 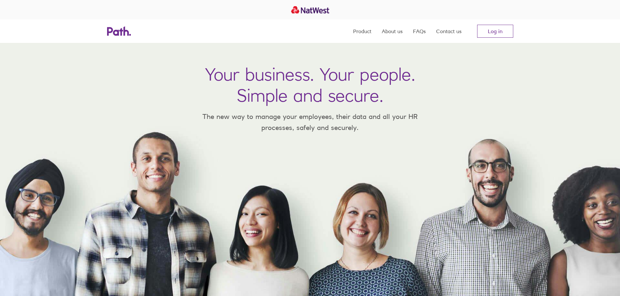 I want to click on h1: Your business. Your people. Simple and secure., so click(x=310, y=85).